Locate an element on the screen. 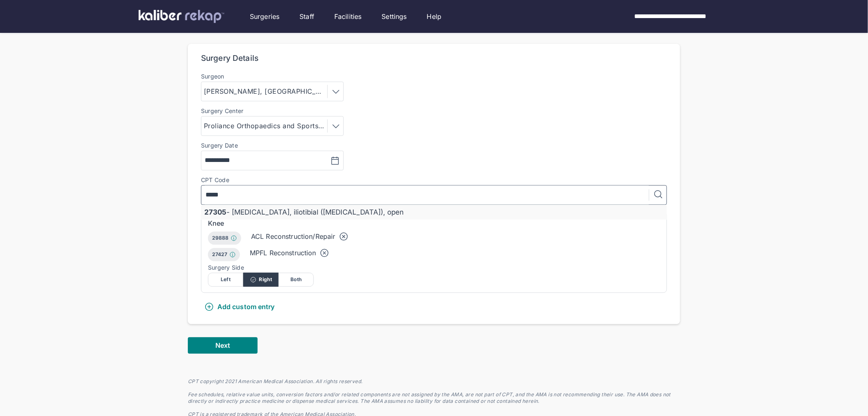 This screenshot has height=416, width=868. div: Knee is located at coordinates (434, 223).